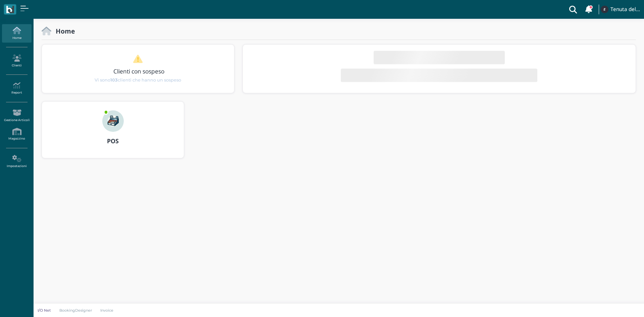 Image resolution: width=644 pixels, height=317 pixels. What do you see at coordinates (114, 80) in the screenshot?
I see `b: 103` at bounding box center [114, 80].